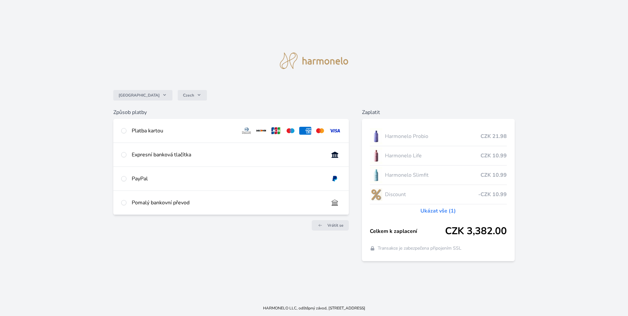  Describe the element at coordinates (438, 211) in the screenshot. I see `a: Ukázat vše (1)` at that location.